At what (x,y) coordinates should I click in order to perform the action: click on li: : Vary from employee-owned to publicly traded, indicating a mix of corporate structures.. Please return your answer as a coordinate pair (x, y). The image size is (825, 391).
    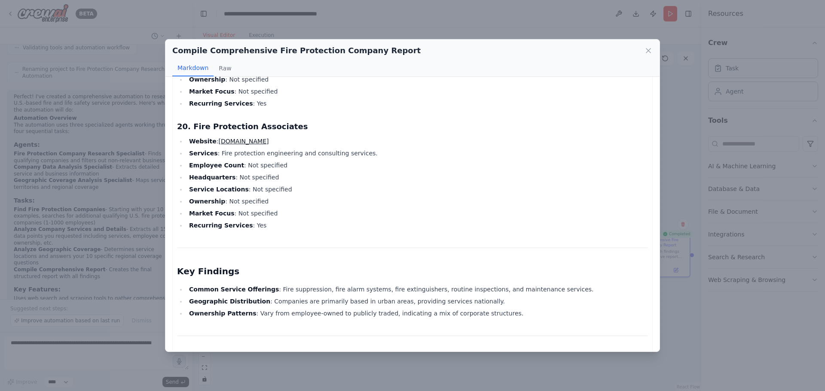
    Looking at the image, I should click on (417, 314).